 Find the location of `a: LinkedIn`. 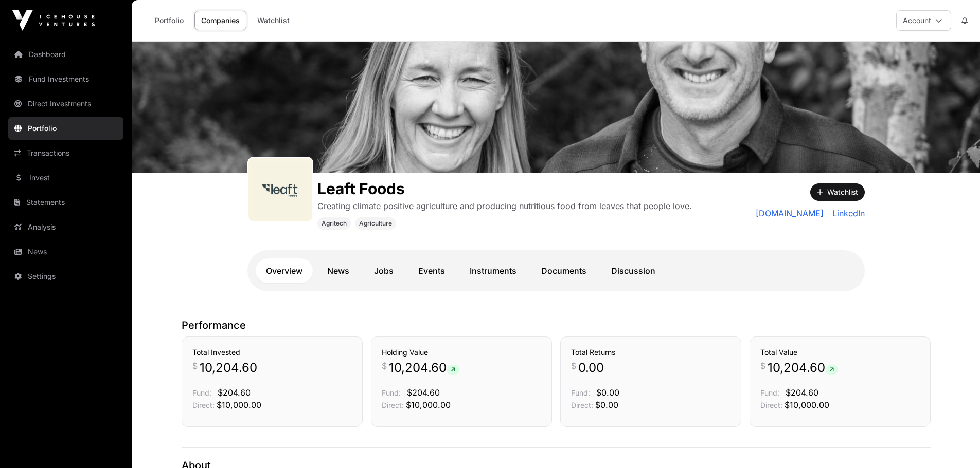

a: LinkedIn is located at coordinates (846, 214).